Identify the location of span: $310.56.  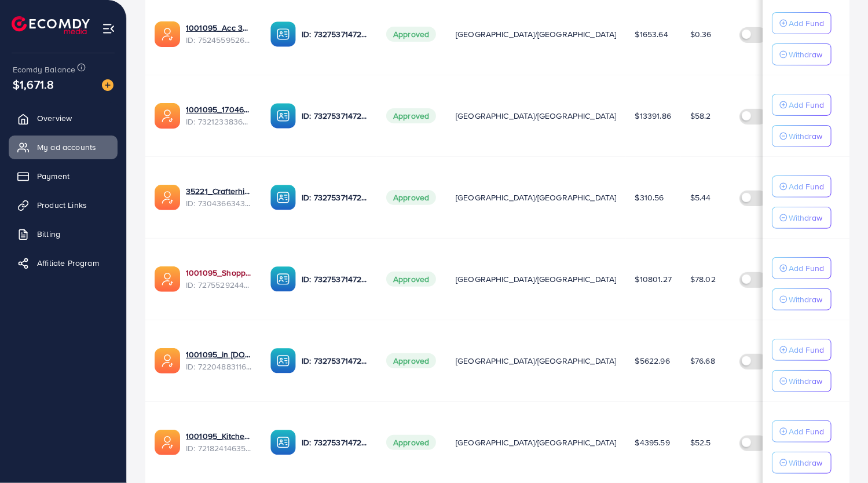
(650, 197).